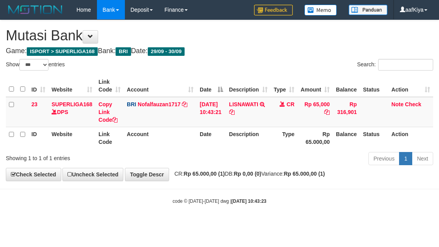 The image size is (439, 247). I want to click on th: ID: activate to sort column ascending, so click(38, 86).